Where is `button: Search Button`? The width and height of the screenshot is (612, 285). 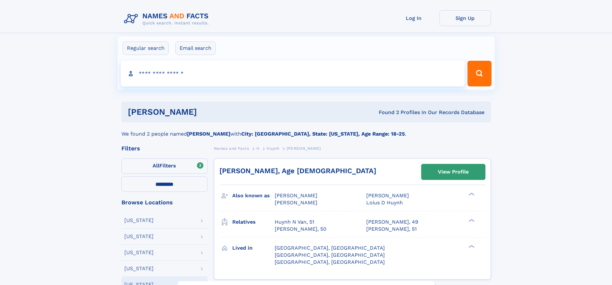 button: Search Button is located at coordinates (479, 74).